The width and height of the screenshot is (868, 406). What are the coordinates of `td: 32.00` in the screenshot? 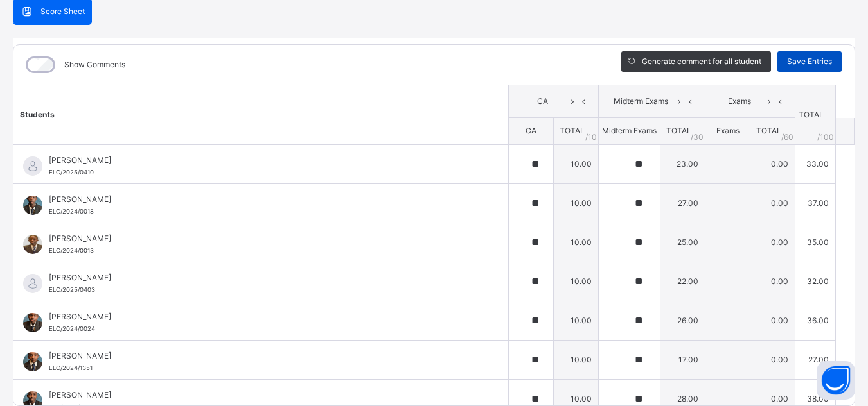 It's located at (815, 281).